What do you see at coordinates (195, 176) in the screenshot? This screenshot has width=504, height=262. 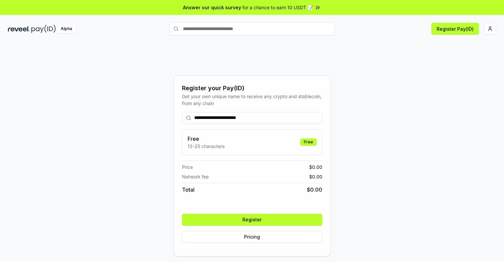 I see `span: Network fee` at bounding box center [195, 176].